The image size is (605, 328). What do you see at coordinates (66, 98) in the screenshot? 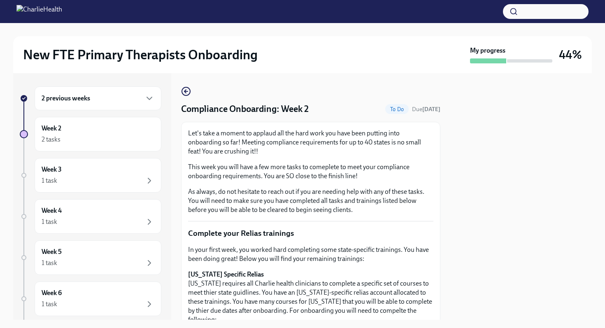
I see `h6: 2 previous weeks` at bounding box center [66, 98].